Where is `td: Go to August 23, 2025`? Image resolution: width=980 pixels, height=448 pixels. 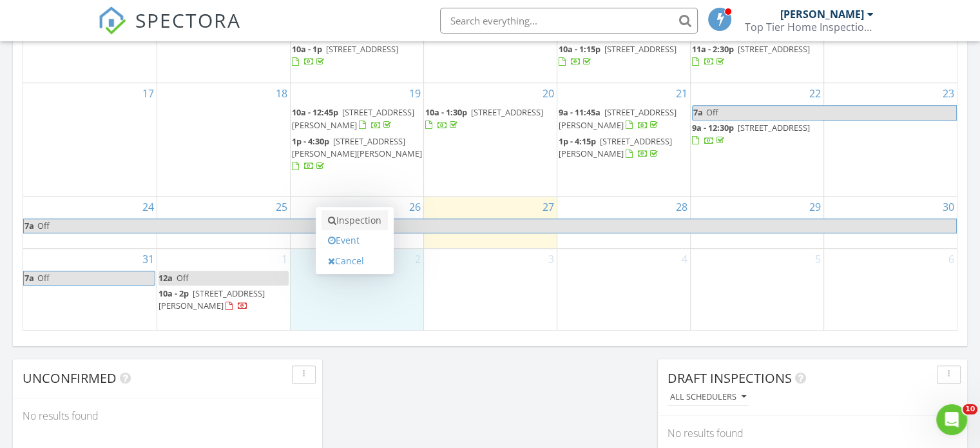 td: Go to August 23, 2025 is located at coordinates (890, 140).